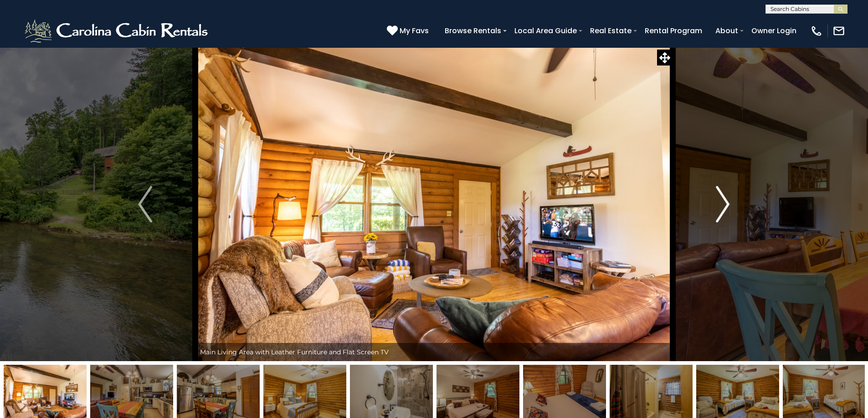 This screenshot has height=418, width=868. I want to click on a: Rental Program, so click(673, 30).